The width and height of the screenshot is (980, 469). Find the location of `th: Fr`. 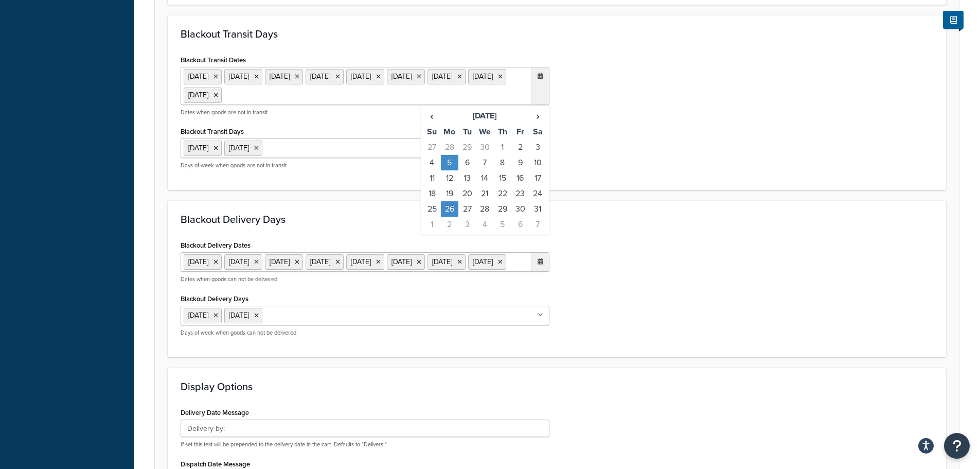

th: Fr is located at coordinates (520, 132).